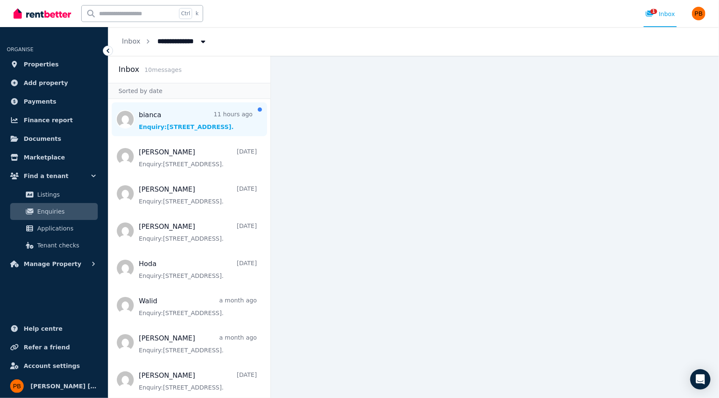 The image size is (719, 398). Describe the element at coordinates (189, 91) in the screenshot. I see `div: Sorted by date` at that location.